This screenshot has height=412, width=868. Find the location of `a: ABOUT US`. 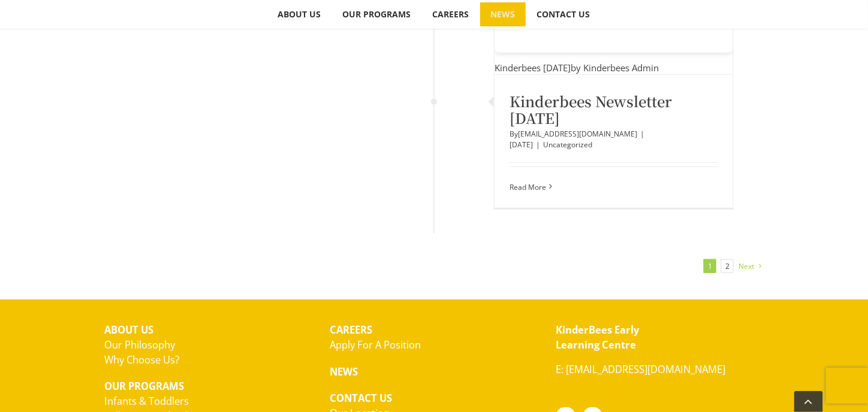

a: ABOUT US is located at coordinates (299, 14).